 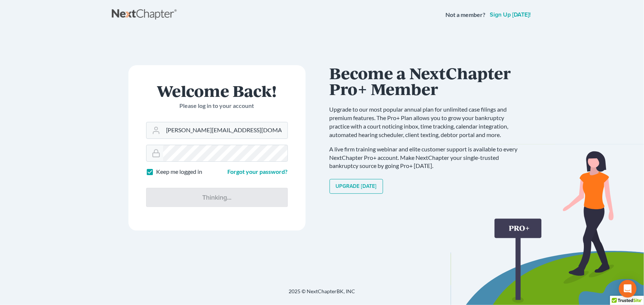 What do you see at coordinates (428, 123) in the screenshot?
I see `p: Upgrade to our most popular annual plan for unlimited case filings and premium features. The Pro+...` at bounding box center [428, 123].